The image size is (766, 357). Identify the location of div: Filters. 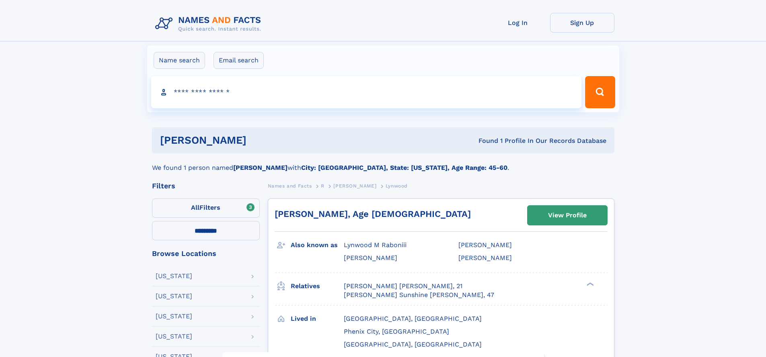
(206, 186).